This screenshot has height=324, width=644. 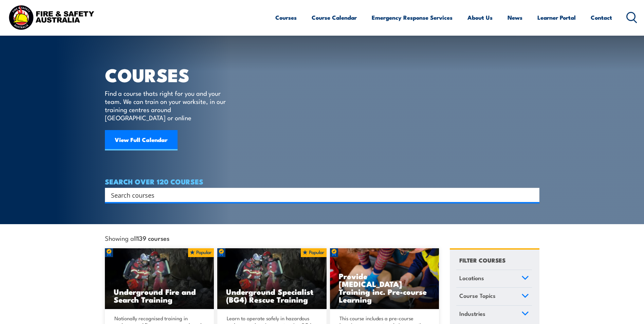 What do you see at coordinates (482, 260) in the screenshot?
I see `h4: FILTER COURSES` at bounding box center [482, 260].